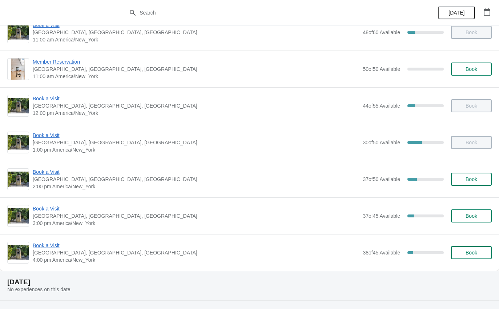 The width and height of the screenshot is (499, 309). What do you see at coordinates (381, 142) in the screenshot?
I see `span: 30 of 50 Available` at bounding box center [381, 142].